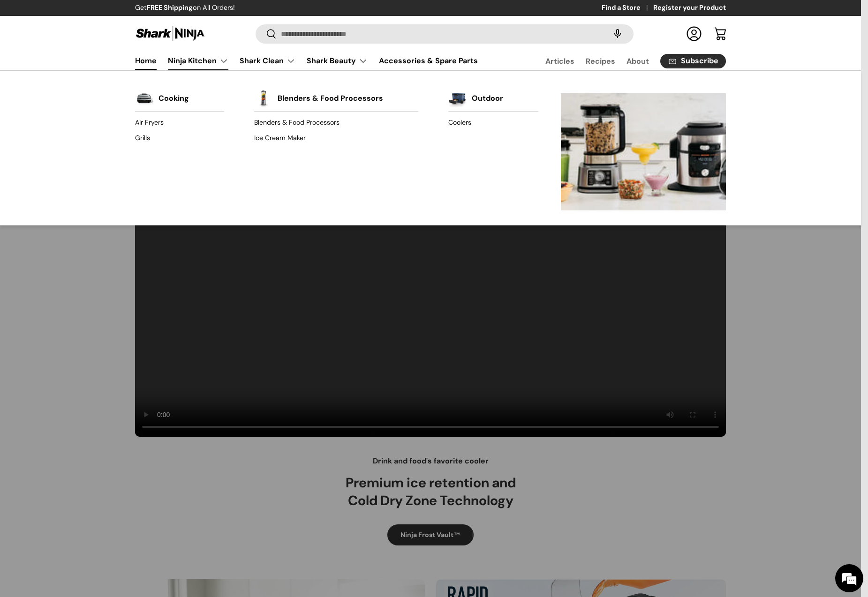 The height and width of the screenshot is (597, 868). Describe the element at coordinates (146, 60) in the screenshot. I see `a: Home` at that location.